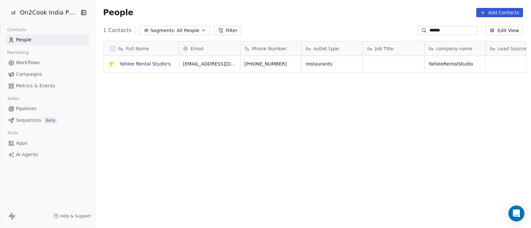  What do you see at coordinates (455, 64) in the screenshot?
I see `span: YahleeRentalStudio` at bounding box center [455, 64].